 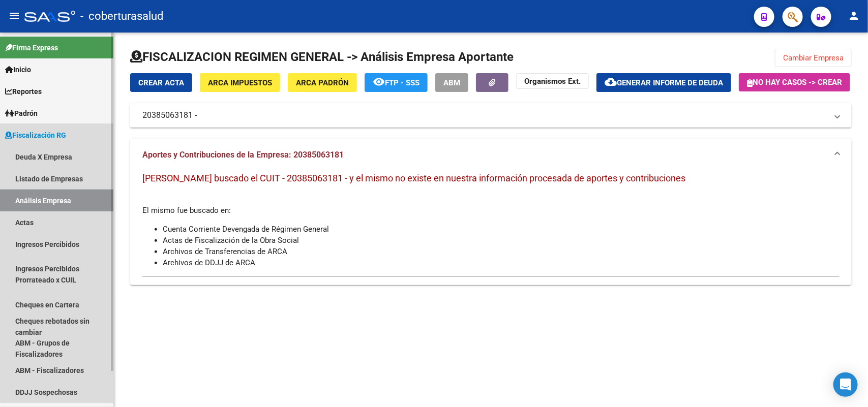 What do you see at coordinates (501, 241) in the screenshot?
I see `li: Actas de Fiscalización de la Obra Social` at bounding box center [501, 241].